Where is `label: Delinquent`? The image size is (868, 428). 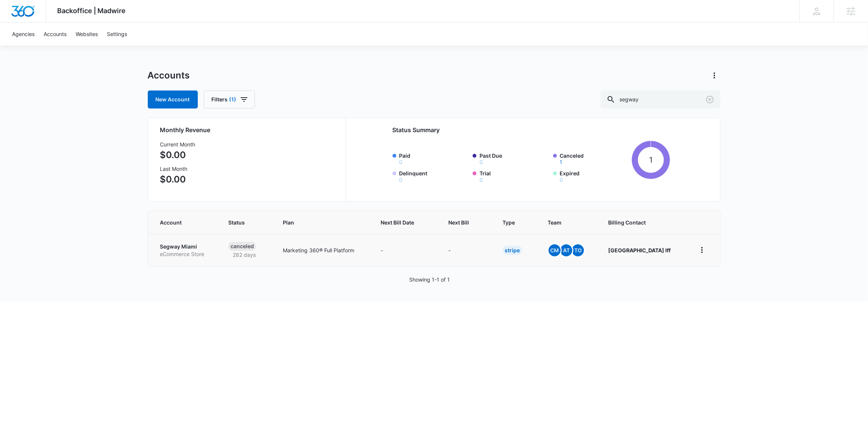 label: Delinquent is located at coordinates (434, 176).